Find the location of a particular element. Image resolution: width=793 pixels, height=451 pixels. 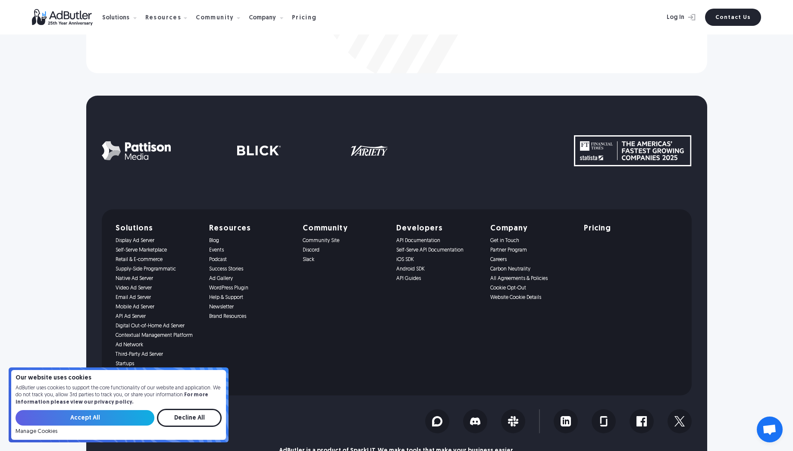

h4: Our website uses cookies is located at coordinates (119, 378).